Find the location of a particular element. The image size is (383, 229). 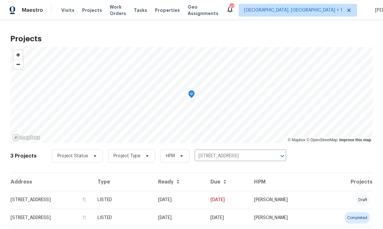

button: Open is located at coordinates (282, 156).